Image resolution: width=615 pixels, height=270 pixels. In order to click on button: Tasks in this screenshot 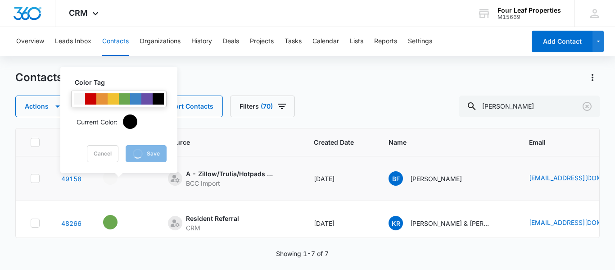, I will do `click(293, 41)`.